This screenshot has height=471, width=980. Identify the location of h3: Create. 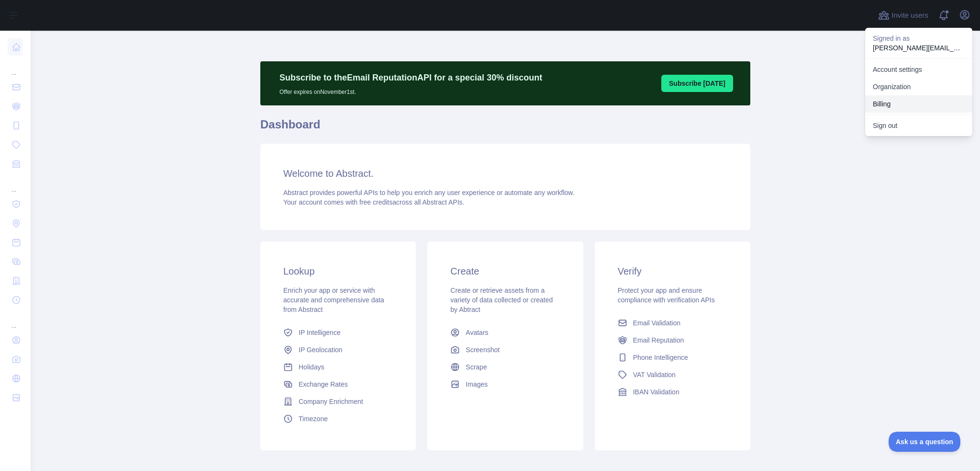
(505, 271).